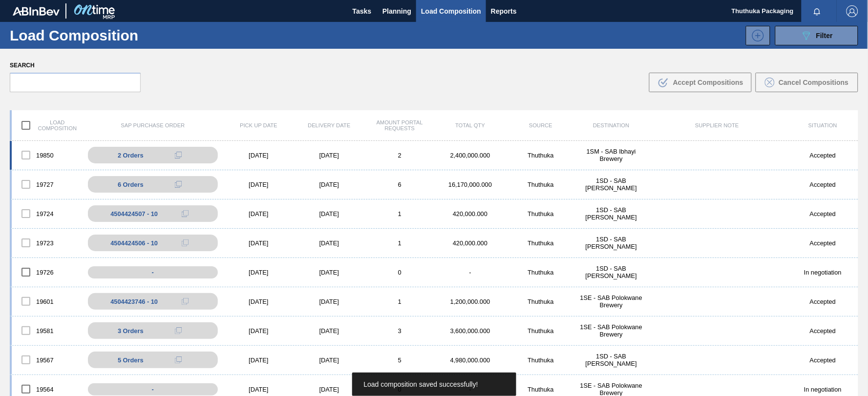  I want to click on div: 5, so click(399, 360).